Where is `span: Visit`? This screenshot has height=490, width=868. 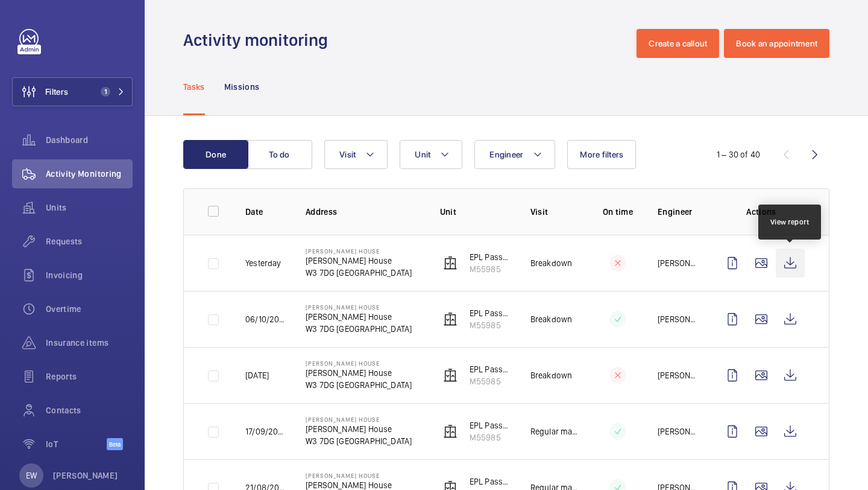
span: Visit is located at coordinates (347, 154).